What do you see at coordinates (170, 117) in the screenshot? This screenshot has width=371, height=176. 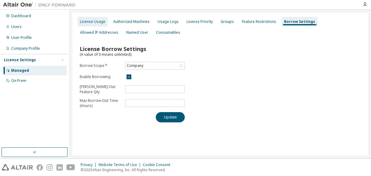 I see `button: Update` at bounding box center [170, 117].